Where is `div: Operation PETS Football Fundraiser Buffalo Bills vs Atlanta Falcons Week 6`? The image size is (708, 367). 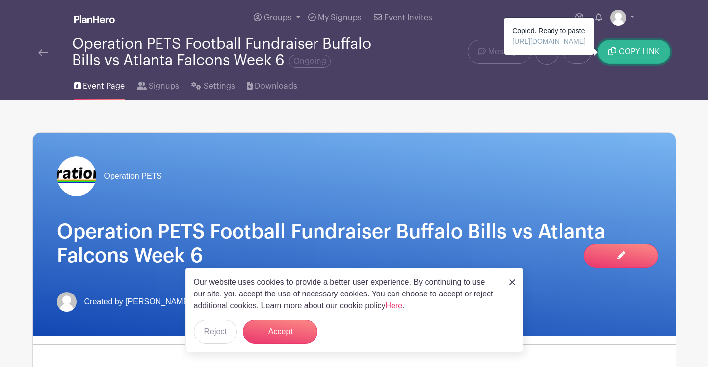 div: Operation PETS Football Fundraiser Buffalo Bills vs Atlanta Falcons Week 6 is located at coordinates (233, 52).